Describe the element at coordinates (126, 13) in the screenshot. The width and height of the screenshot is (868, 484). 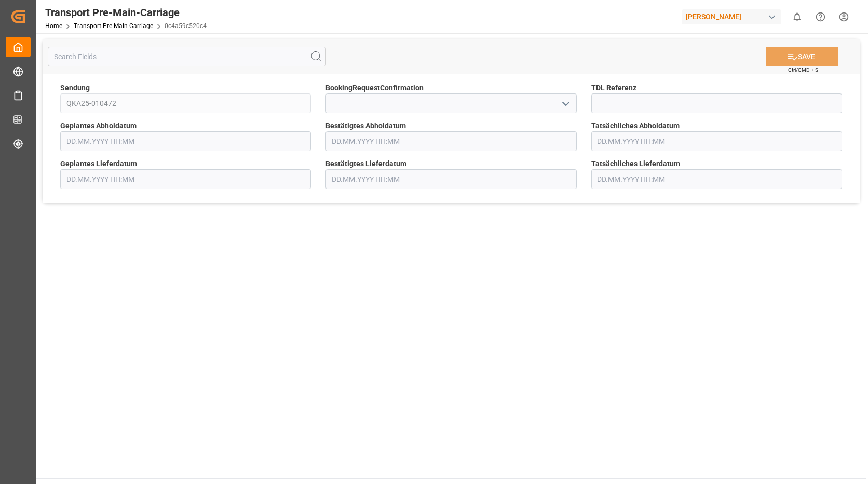
I see `div: Transport Pre-Main-Carriage` at that location.